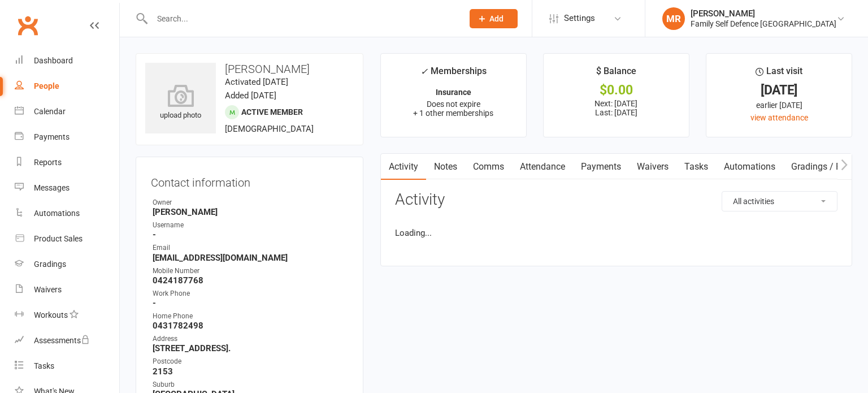  I want to click on span: Active member, so click(272, 112).